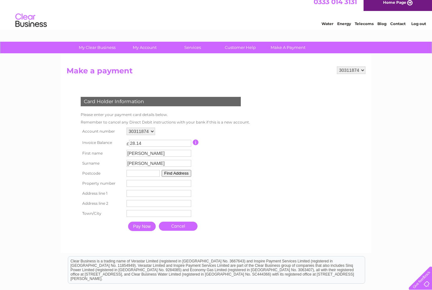 This screenshot has width=432, height=290. I want to click on a: Water, so click(327, 29).